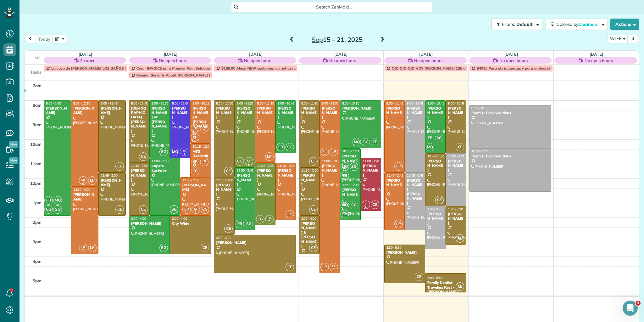 The height and width of the screenshot is (322, 644). Describe the element at coordinates (36, 183) in the screenshot. I see `span: 12pm` at that location.